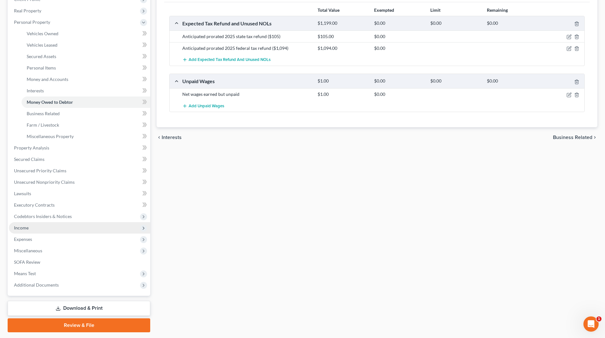 This screenshot has width=605, height=338. What do you see at coordinates (41, 56) in the screenshot?
I see `span: Secured Assets` at bounding box center [41, 56].